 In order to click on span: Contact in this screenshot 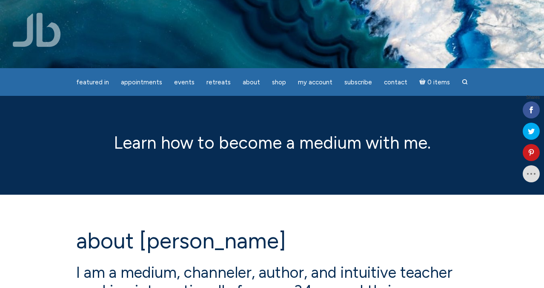, I will do `click(395, 82)`.